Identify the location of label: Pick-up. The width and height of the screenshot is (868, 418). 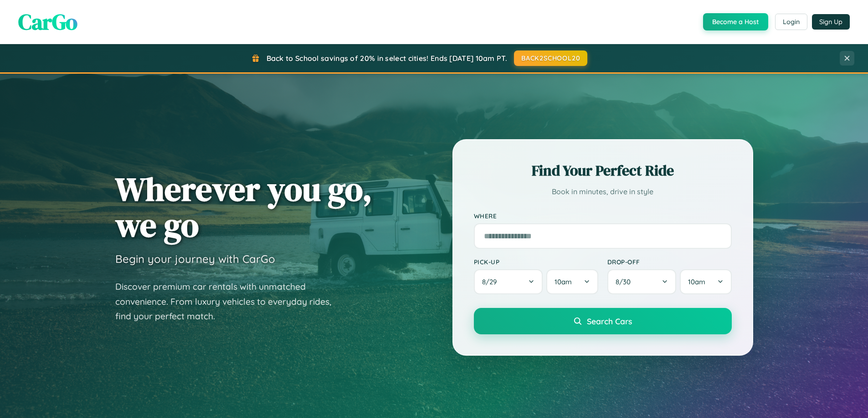
(536, 262).